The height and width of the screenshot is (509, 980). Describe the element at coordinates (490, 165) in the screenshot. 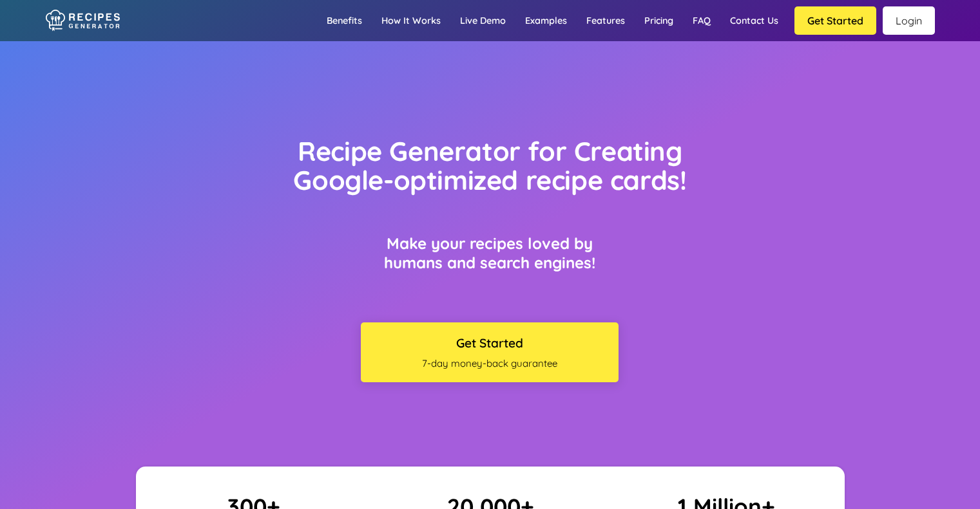

I see `h1: Recipe Generator for Creating Google-optimized recipe cards!` at that location.